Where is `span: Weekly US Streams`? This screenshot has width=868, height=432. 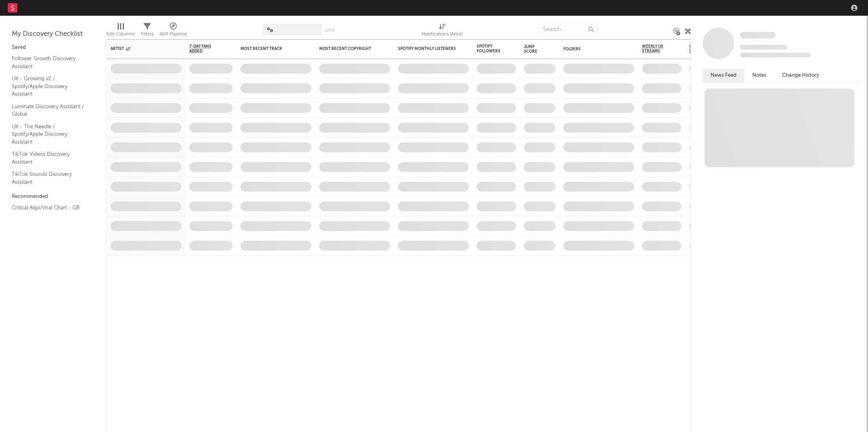 span: Weekly US Streams is located at coordinates (656, 49).